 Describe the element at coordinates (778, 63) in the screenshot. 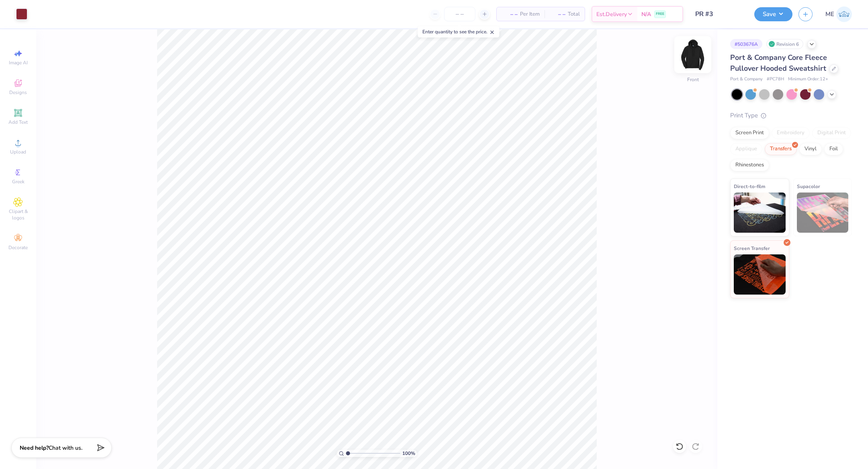

I see `span: Port & Company Core Fleece Pullover Hooded Sweatshirt` at that location.